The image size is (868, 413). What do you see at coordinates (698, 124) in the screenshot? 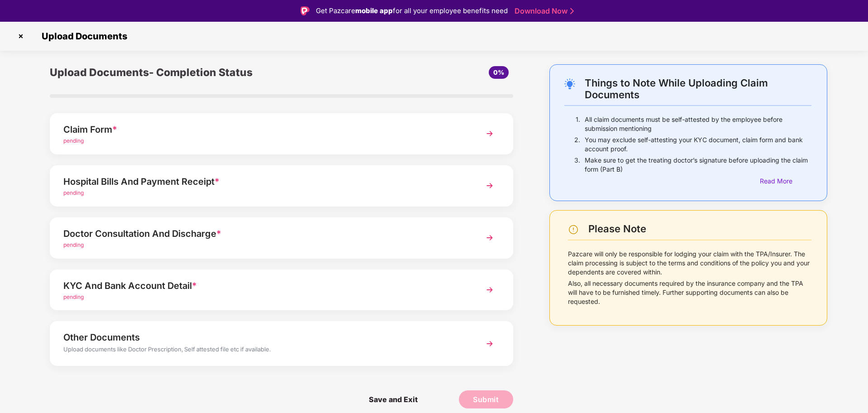
I see `p: All claim documents must be self-attested by the employee before submission mentioning` at bounding box center [698, 124].